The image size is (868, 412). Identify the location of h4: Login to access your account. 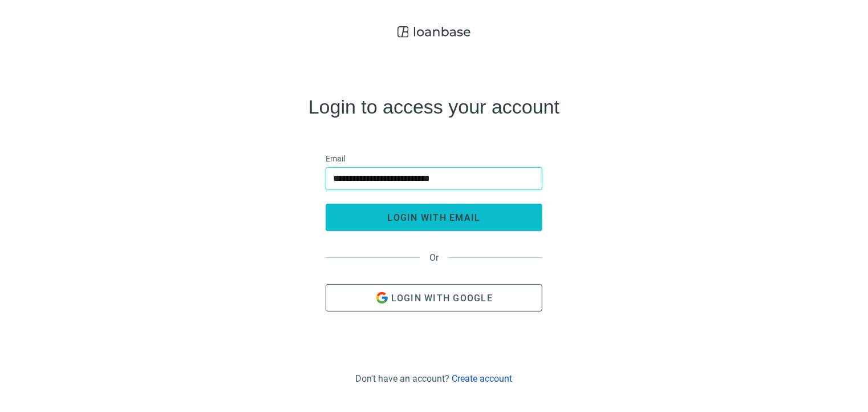
(434, 107).